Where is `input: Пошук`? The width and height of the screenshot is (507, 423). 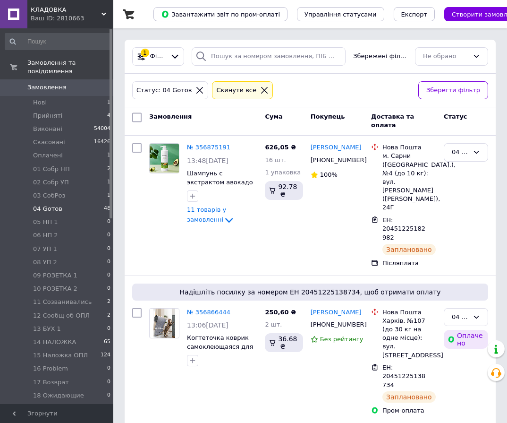
input: Пошук is located at coordinates (58, 42).